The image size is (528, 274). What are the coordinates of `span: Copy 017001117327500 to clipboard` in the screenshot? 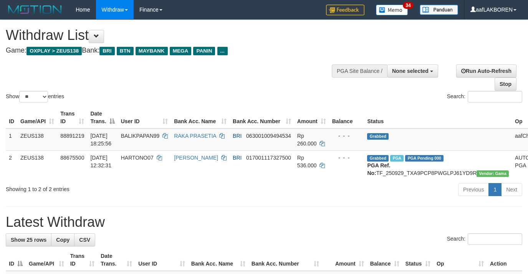 It's located at (268, 158).